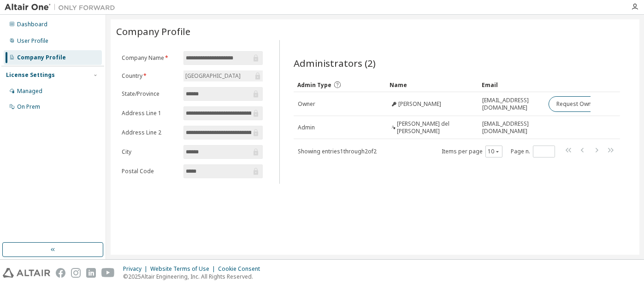  Describe the element at coordinates (533, 151) in the screenshot. I see `span: Page n.` at that location.